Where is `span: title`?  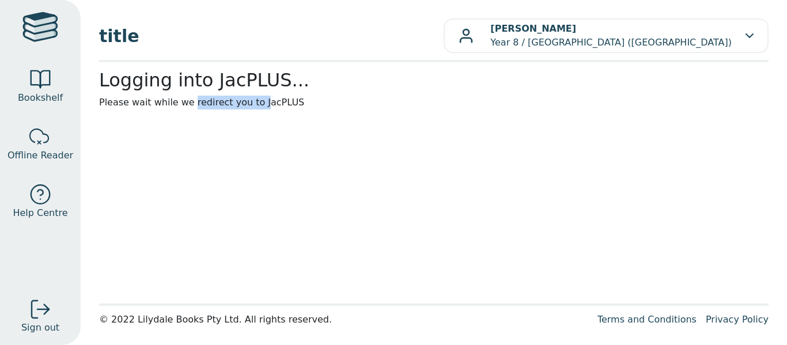 span: title is located at coordinates (271, 36).